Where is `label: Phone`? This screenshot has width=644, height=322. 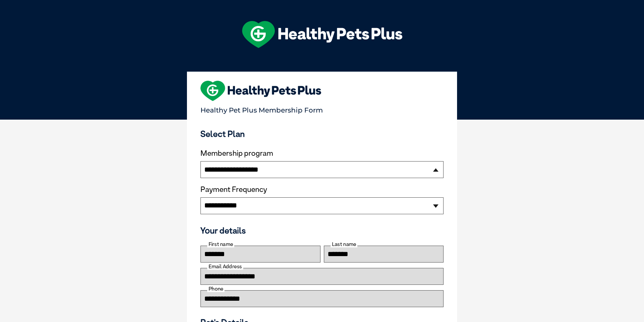
label: Phone is located at coordinates (216, 289).